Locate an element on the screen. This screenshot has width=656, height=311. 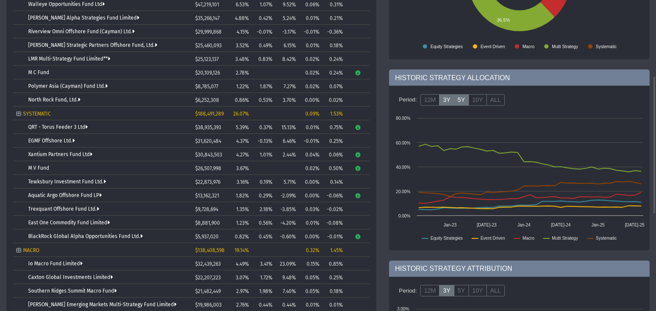
td: 0.06% is located at coordinates (334, 155).